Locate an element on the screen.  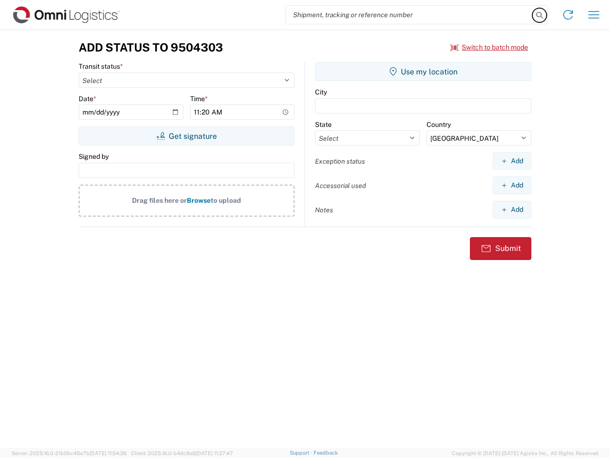
label: Notes is located at coordinates (324, 210).